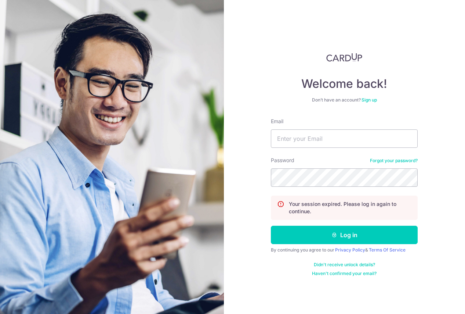  What do you see at coordinates (345, 265) in the screenshot?
I see `a: Didn't receive unlock details?` at bounding box center [345, 265].